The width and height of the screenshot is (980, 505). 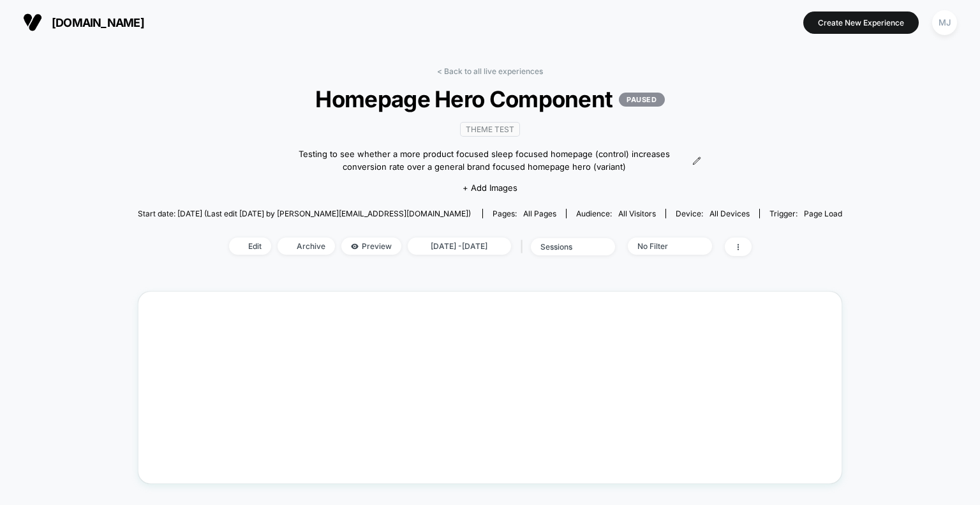 What do you see at coordinates (729, 214) in the screenshot?
I see `span: all devices` at bounding box center [729, 214].